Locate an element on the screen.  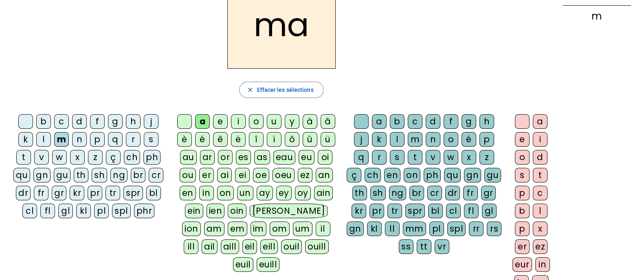
div: ey is located at coordinates (284, 193).